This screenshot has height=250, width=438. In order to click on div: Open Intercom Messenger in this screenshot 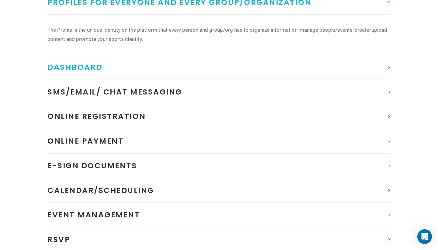, I will do `click(425, 236)`.